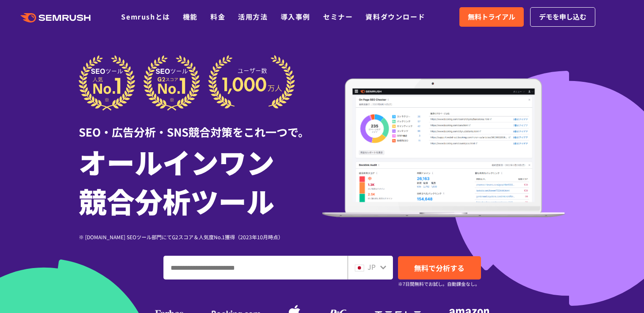 The height and width of the screenshot is (313, 644). Describe the element at coordinates (492, 17) in the screenshot. I see `span: 無料トライアル` at that location.